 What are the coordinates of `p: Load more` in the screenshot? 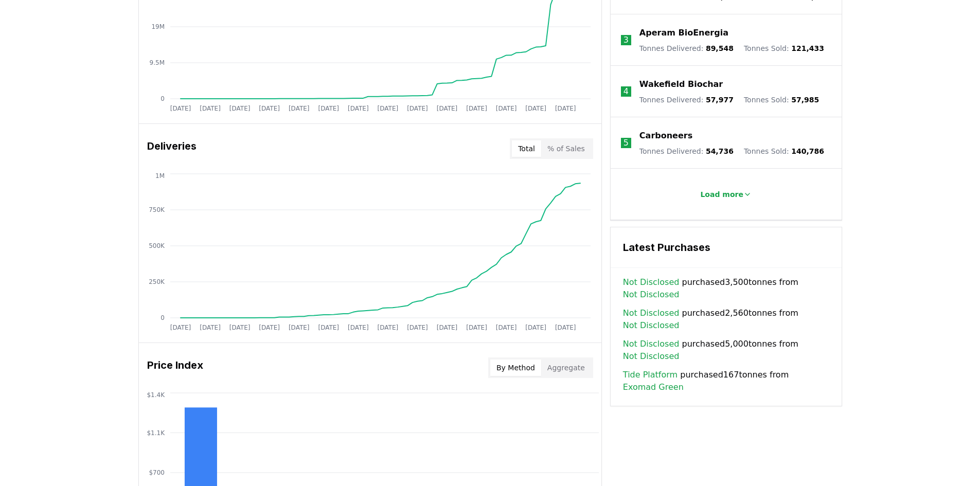 It's located at (722, 195).